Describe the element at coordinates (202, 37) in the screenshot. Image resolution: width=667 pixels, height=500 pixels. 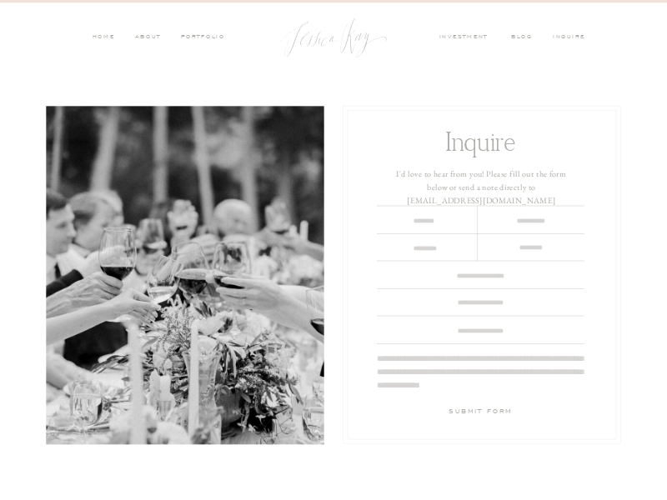
I see `a: PORTFOLIO` at that location.